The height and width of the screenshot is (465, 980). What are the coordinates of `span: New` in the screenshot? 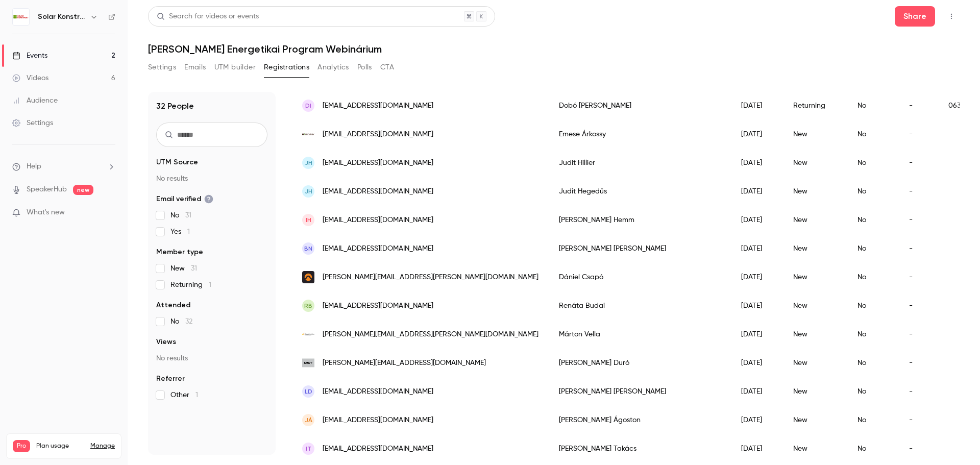 It's located at (183, 268).